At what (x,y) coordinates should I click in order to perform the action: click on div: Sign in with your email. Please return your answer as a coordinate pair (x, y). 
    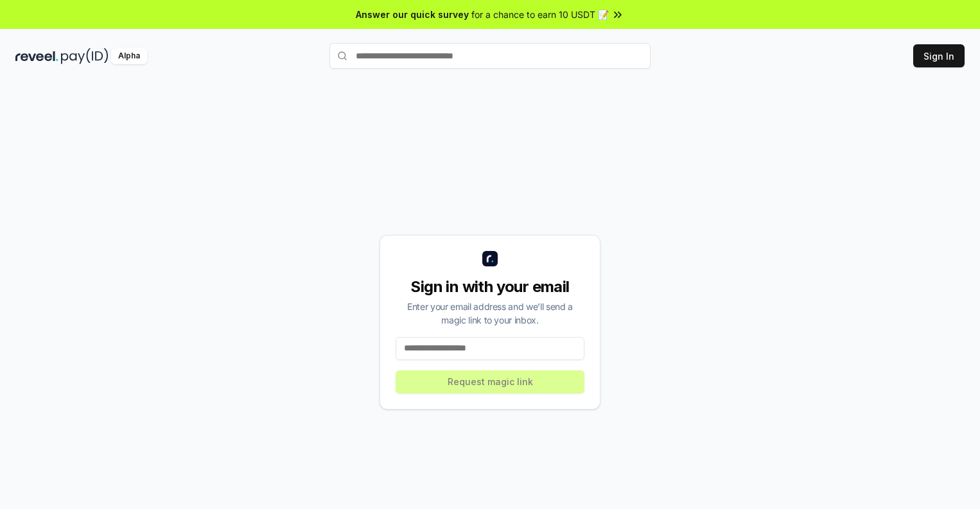
    Looking at the image, I should click on (490, 287).